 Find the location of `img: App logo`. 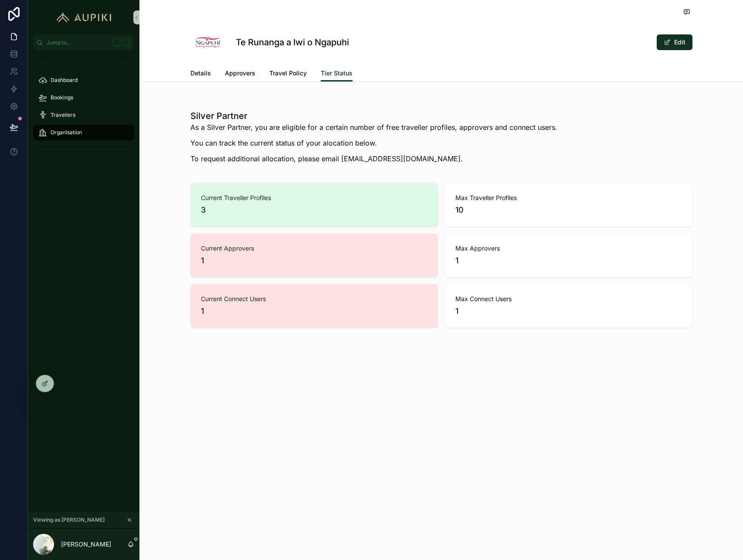

img: App logo is located at coordinates (84, 17).